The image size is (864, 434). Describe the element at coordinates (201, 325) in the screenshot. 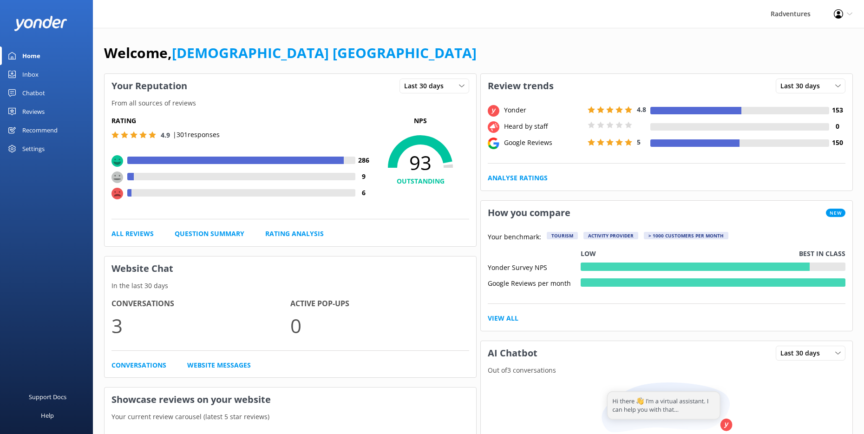

I see `p: 3` at that location.